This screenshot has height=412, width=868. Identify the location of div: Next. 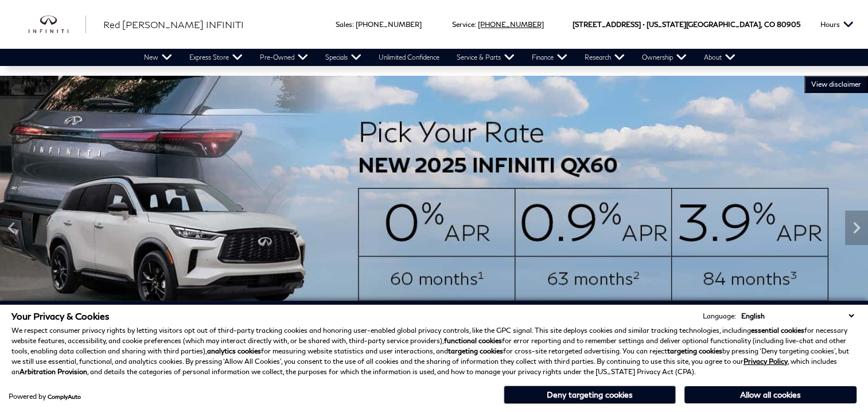
(857, 228).